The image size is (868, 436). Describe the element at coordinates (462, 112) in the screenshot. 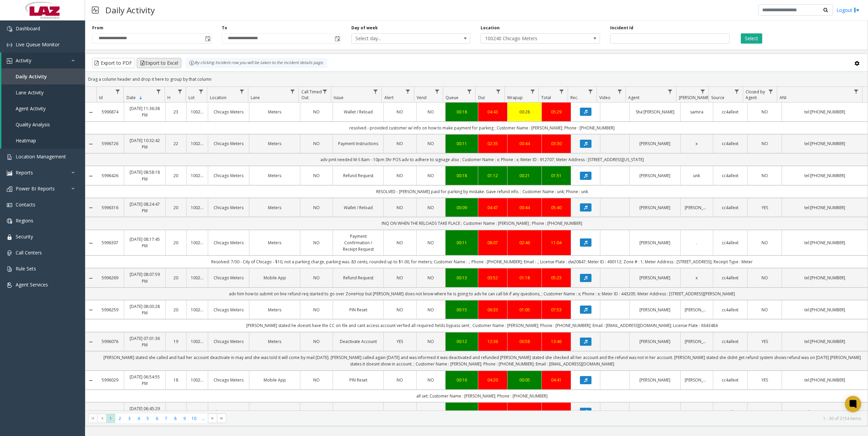

I see `a: 00:18` at that location.